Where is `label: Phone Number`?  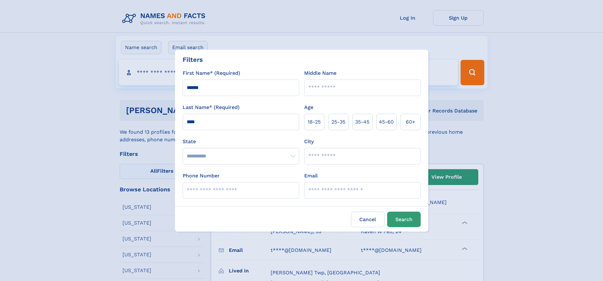 label: Phone Number is located at coordinates (201, 176).